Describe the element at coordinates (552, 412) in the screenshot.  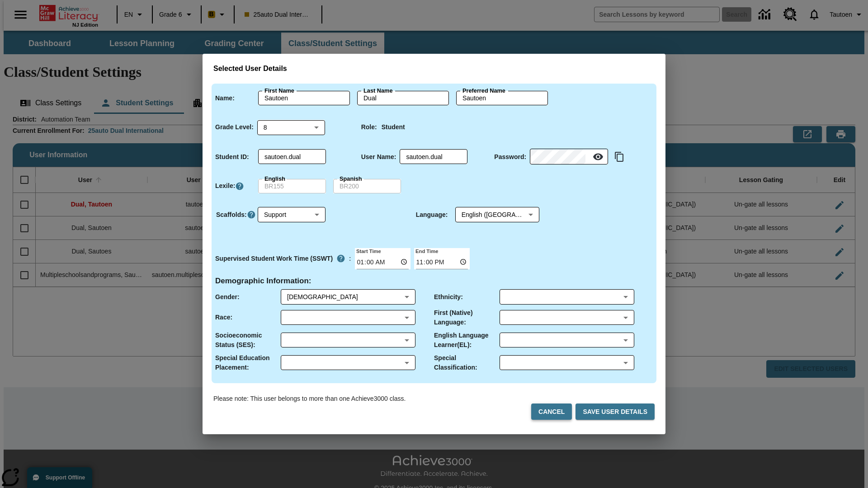
I see `button: Cancel` at that location.